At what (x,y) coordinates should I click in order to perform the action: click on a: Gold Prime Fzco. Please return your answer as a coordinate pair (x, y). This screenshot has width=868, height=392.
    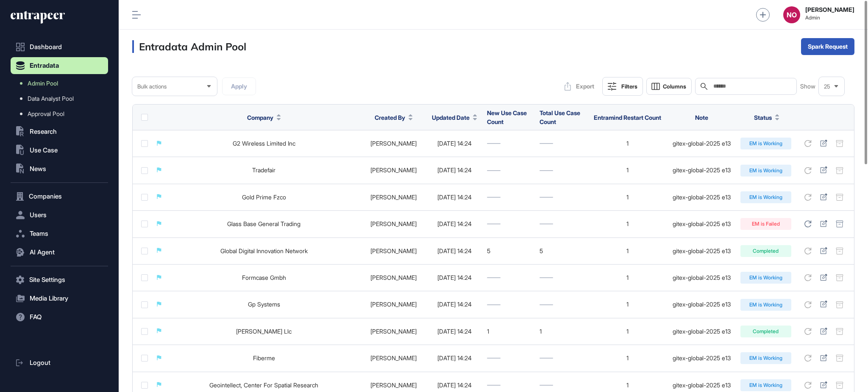
    Looking at the image, I should click on (264, 197).